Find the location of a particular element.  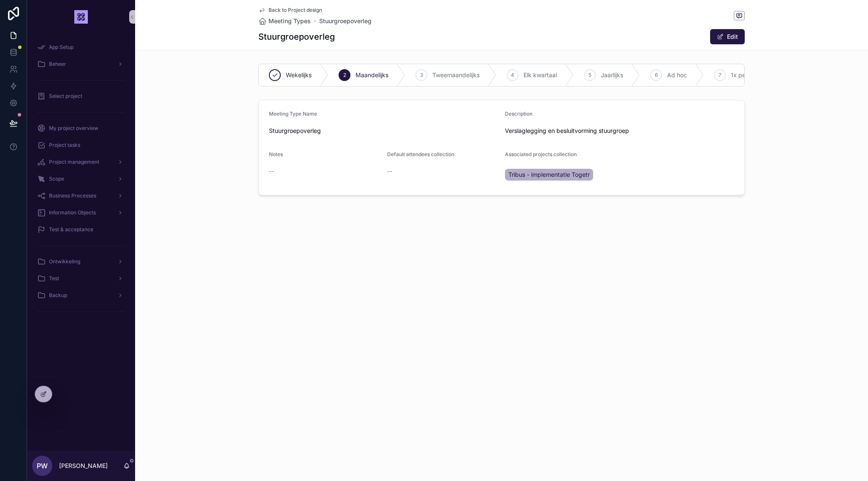

span: 1x per 6 weken is located at coordinates (752, 75).